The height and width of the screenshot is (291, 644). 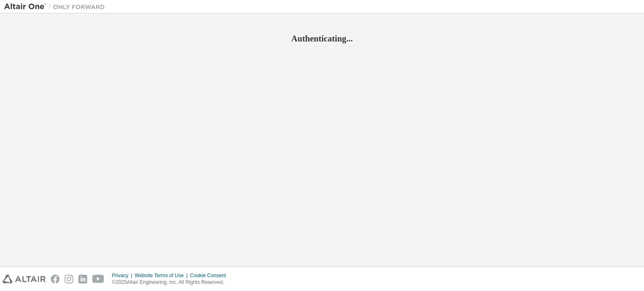 I want to click on div: Cookie Consent, so click(x=210, y=276).